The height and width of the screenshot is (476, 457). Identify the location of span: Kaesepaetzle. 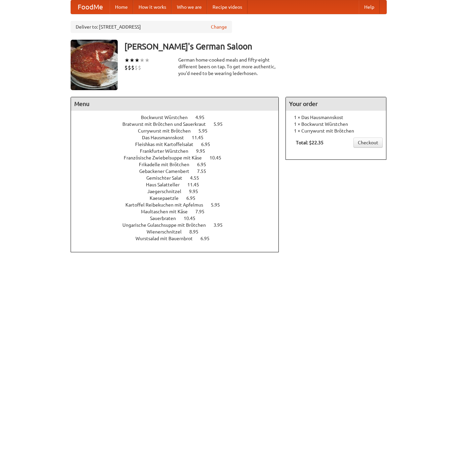
(168, 198).